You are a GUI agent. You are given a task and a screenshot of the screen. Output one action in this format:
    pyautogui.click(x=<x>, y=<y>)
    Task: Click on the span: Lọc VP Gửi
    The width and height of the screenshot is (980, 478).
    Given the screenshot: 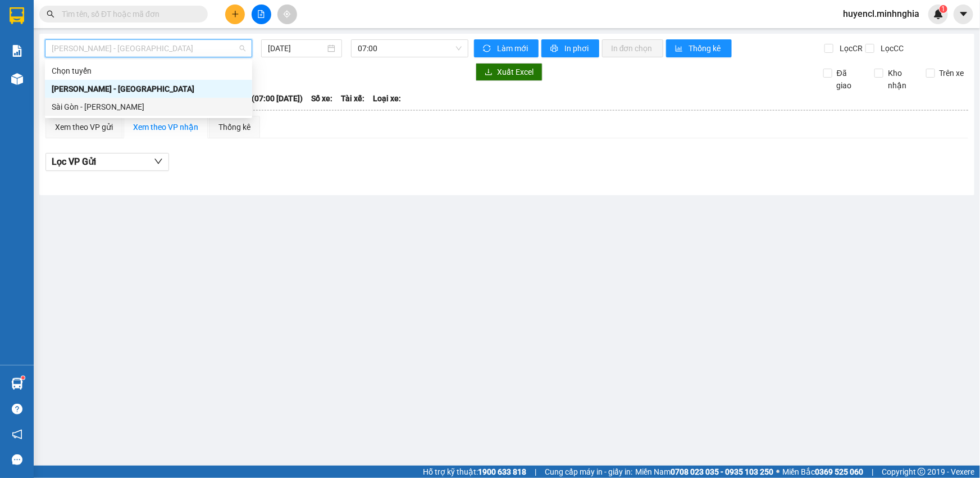 What is the action you would take?
    pyautogui.click(x=74, y=161)
    